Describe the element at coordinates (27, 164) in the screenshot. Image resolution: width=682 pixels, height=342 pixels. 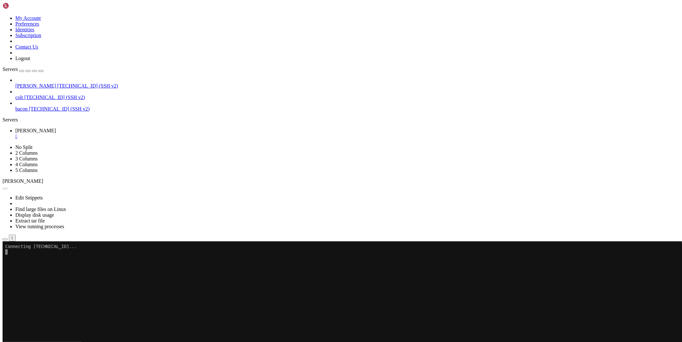
I see `a: 4 Columns` at that location.